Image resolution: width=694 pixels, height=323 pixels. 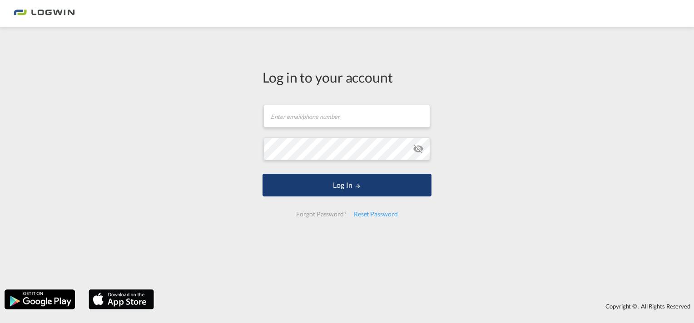 I want to click on button: LOGIN, so click(x=347, y=185).